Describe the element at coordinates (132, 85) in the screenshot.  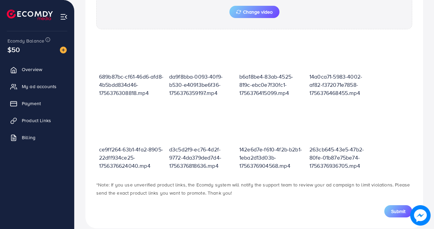
I see `p: 689b87bc-cf61-46d6-afd8-4b5bdd834d46-1756376308818.mp4` at that location.